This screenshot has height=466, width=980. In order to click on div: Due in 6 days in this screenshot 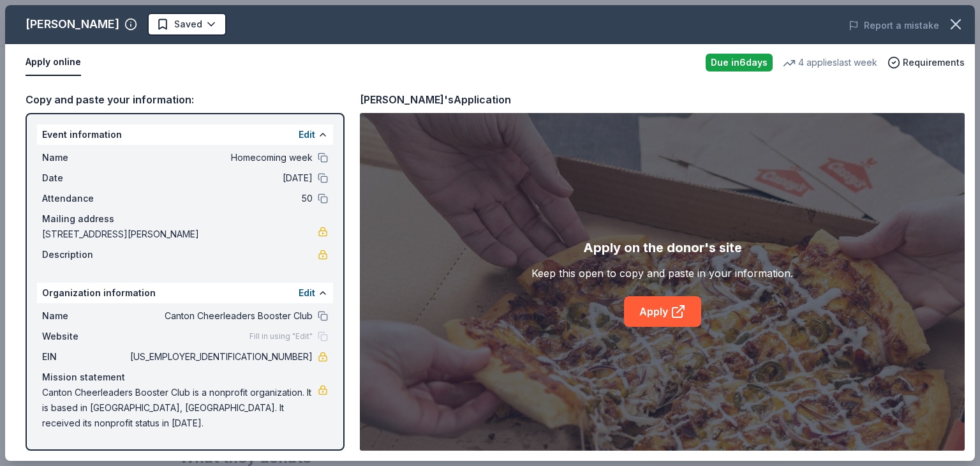, I will do `click(739, 63)`.